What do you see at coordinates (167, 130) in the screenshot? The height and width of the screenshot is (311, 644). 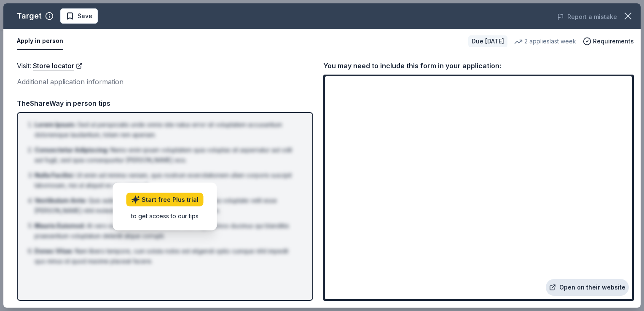 I see `li: Sed ut perspiciatis unde omnis iste natus error sit voluptatem accusantium doloremque laudantium,...` at bounding box center [167, 130].